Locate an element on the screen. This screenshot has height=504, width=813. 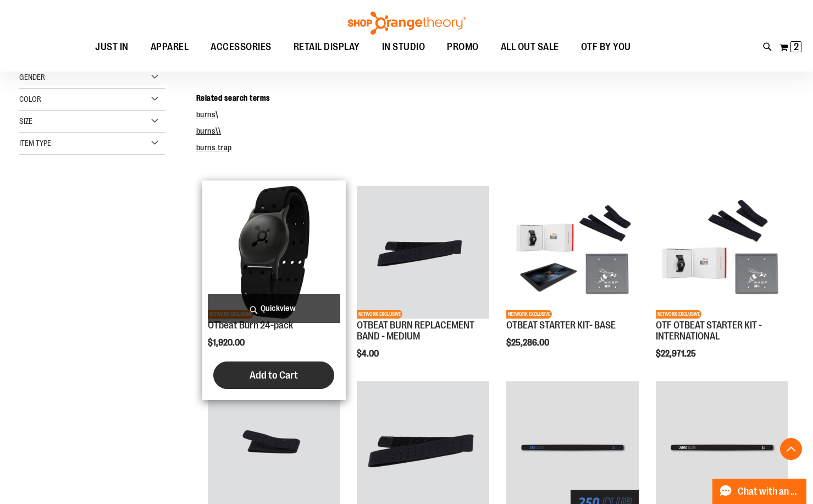
span: $4.00 is located at coordinates (369, 353).